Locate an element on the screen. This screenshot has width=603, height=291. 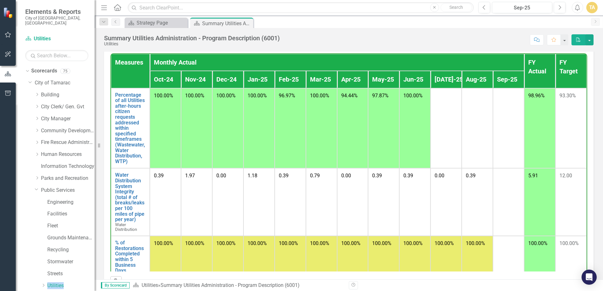
span: 12.00 is located at coordinates (566, 176).